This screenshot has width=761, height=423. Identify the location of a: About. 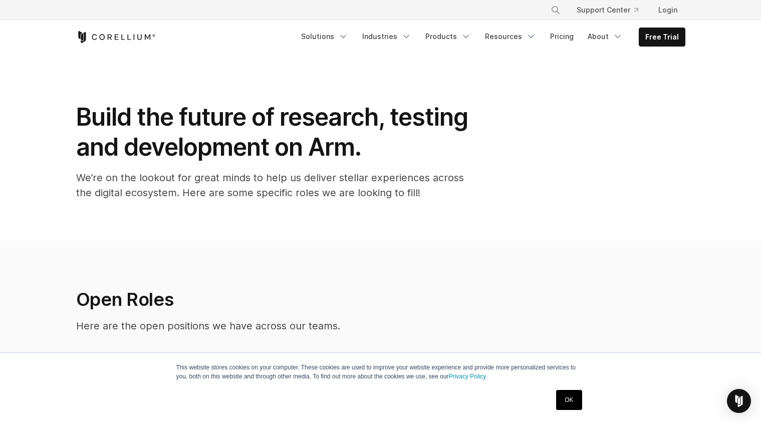
(605, 37).